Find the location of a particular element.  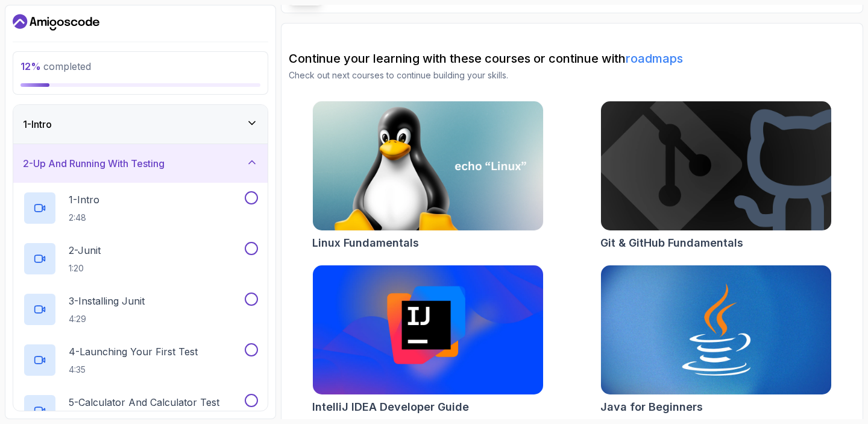

h2: Java for Beginners is located at coordinates (652, 408).